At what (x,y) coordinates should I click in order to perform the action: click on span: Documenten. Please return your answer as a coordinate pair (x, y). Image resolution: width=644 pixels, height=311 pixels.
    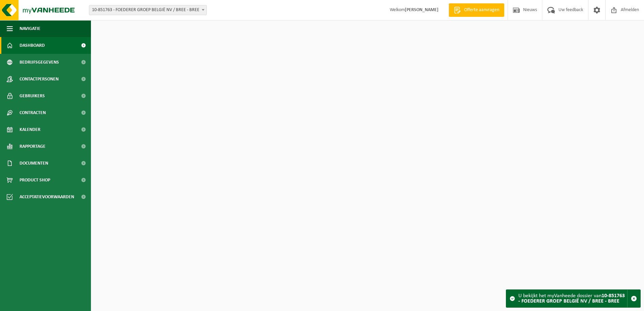
    Looking at the image, I should click on (34, 163).